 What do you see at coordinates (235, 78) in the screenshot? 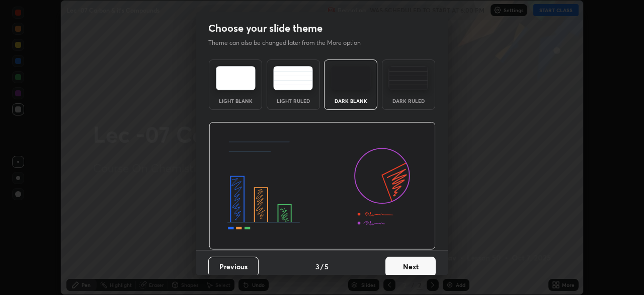
I see `img: lightTheme.e5ed3b09.svg` at bounding box center [235, 78].